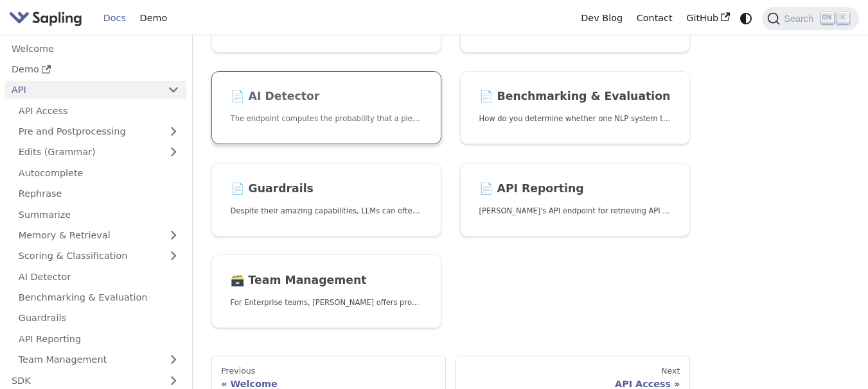 The height and width of the screenshot is (389, 868). What do you see at coordinates (99, 277) in the screenshot?
I see `a: AI Detector` at bounding box center [99, 277].